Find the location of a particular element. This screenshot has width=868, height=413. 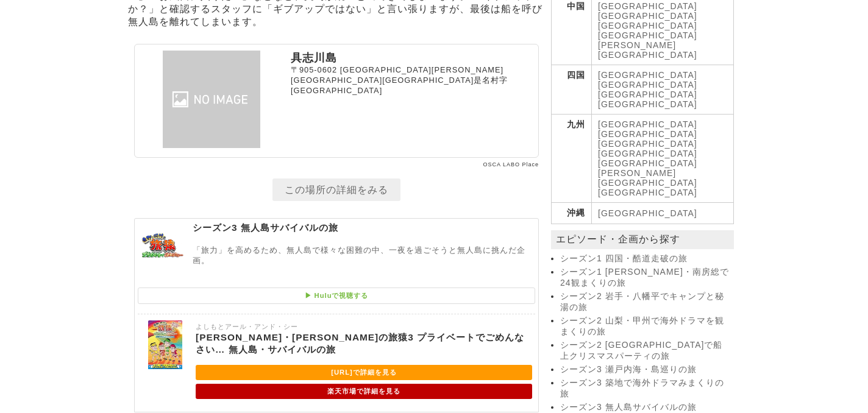

a: シーズン3 瀬戸内海・島巡りの旅 is located at coordinates (646, 370).